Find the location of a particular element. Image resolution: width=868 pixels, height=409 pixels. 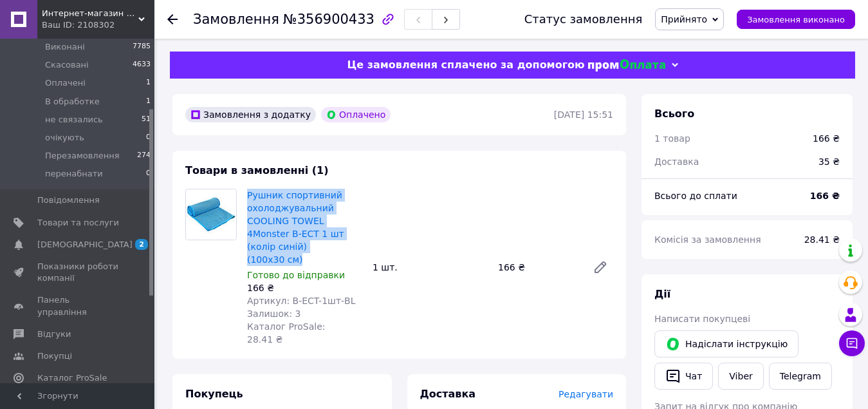

span: Написати покупцеві is located at coordinates (702, 319).